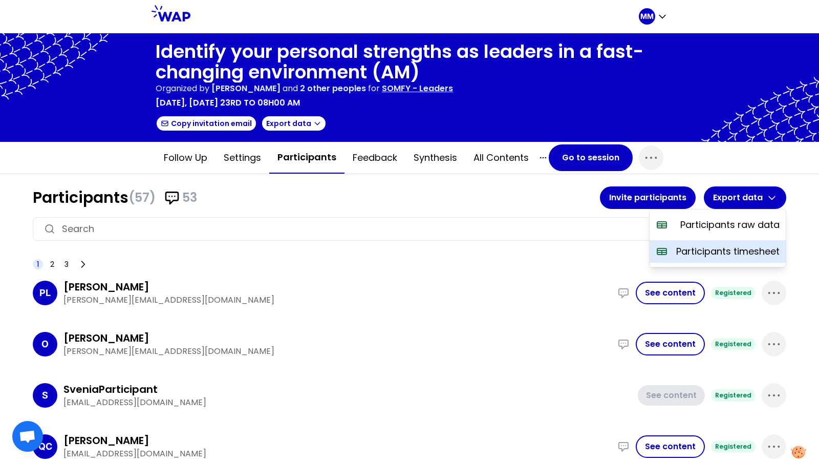 The height and width of the screenshot is (462, 819). Describe the element at coordinates (189, 198) in the screenshot. I see `span: 53` at that location.